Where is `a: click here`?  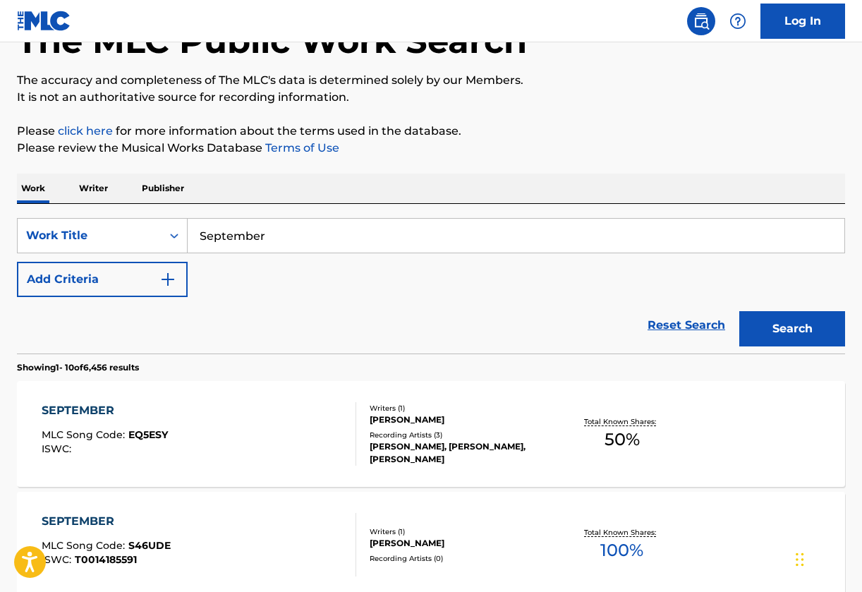 a: click here is located at coordinates (85, 131).